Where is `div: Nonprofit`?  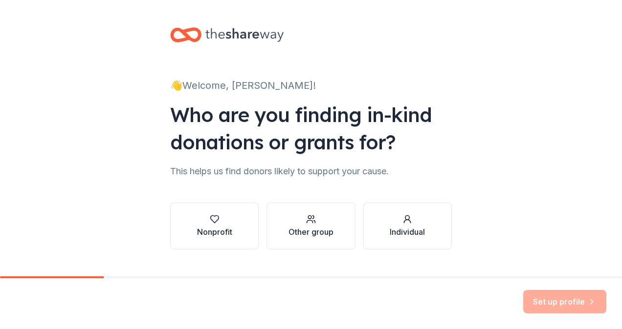
div: Nonprofit is located at coordinates (215, 232).